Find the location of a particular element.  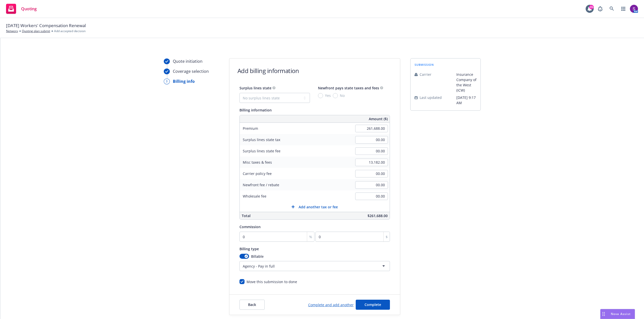

div: Drag to move is located at coordinates (604, 314).